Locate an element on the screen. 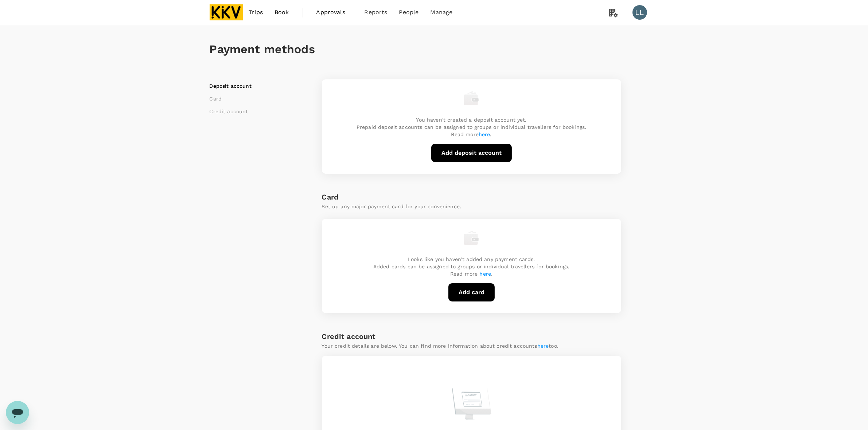 This screenshot has width=868, height=430. span: Book is located at coordinates (282, 13).